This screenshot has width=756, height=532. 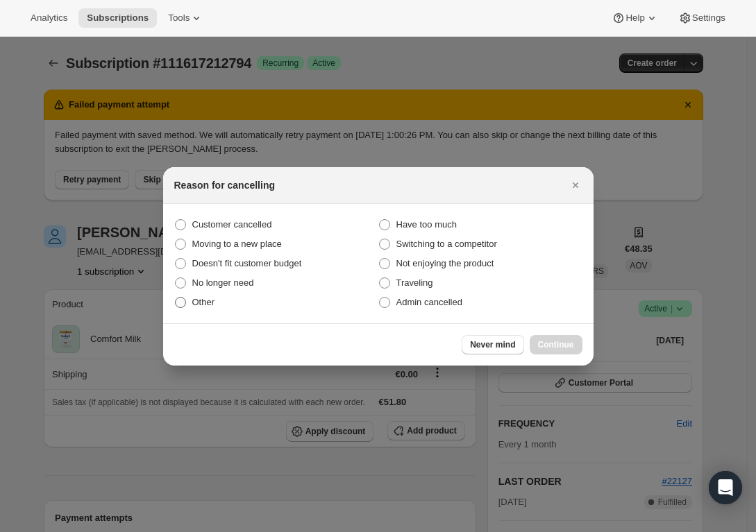 What do you see at coordinates (725, 488) in the screenshot?
I see `div: Open Intercom Messenger` at bounding box center [725, 488].